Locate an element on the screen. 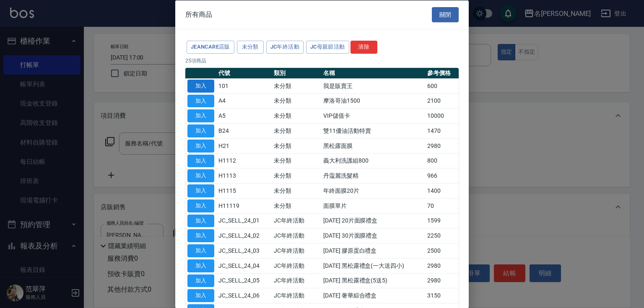  th: 類別 is located at coordinates (296, 73).